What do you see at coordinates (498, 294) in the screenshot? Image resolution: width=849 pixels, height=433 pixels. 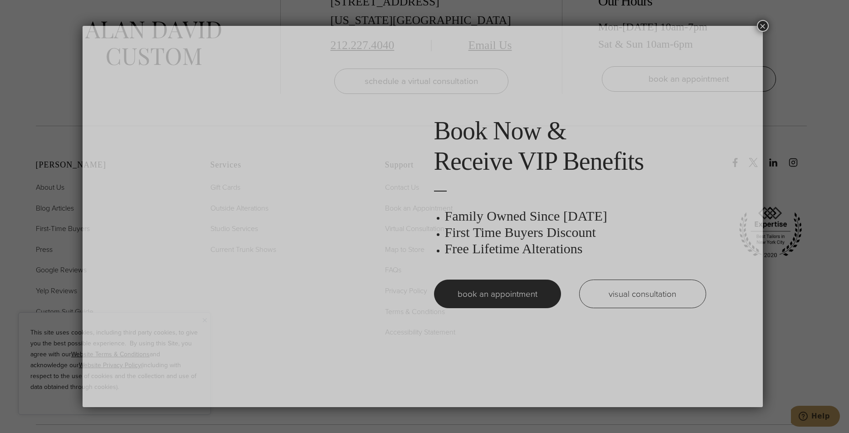 I see `a: book an appointment` at bounding box center [498, 294].